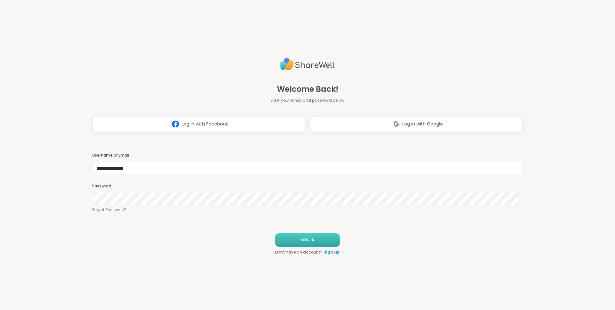 The height and width of the screenshot is (310, 615). Describe the element at coordinates (308, 100) in the screenshot. I see `span: Enter your email and password below` at that location.